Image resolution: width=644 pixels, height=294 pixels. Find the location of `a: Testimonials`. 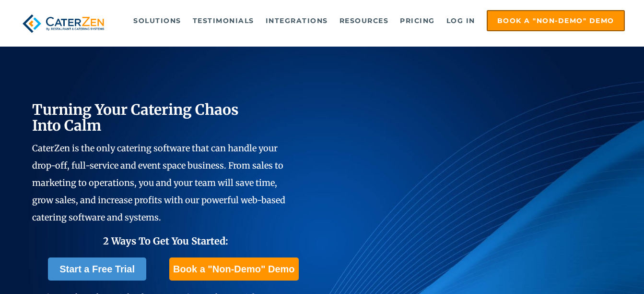

a: Testimonials is located at coordinates (224, 21).